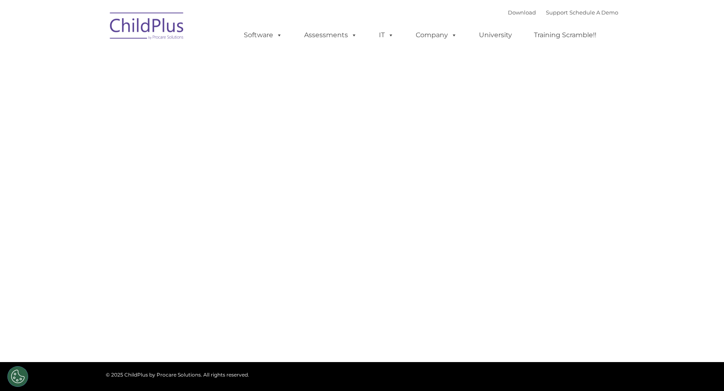 This screenshot has width=724, height=391. I want to click on a: Company, so click(436, 35).